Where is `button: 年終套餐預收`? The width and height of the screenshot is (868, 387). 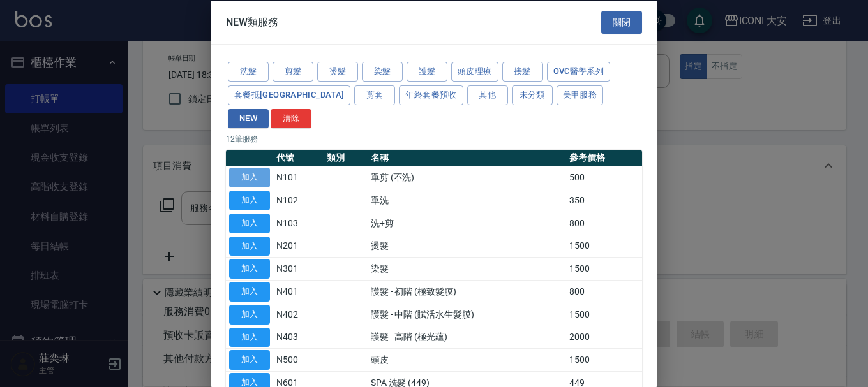 button: 年終套餐預收 is located at coordinates (431, 95).